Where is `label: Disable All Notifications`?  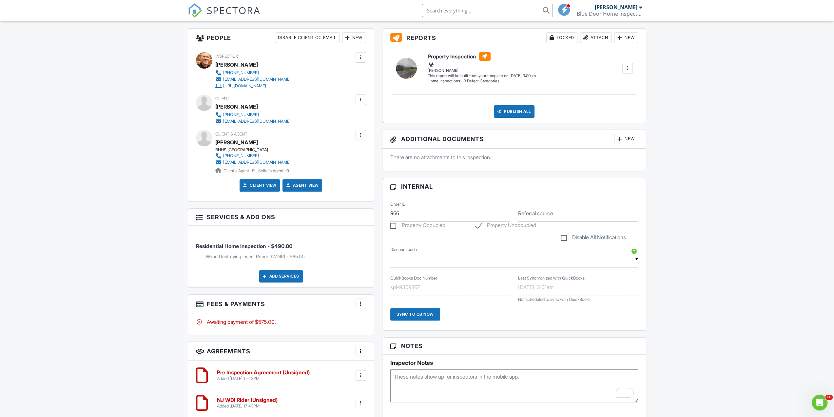 label: Disable All Notifications is located at coordinates (593, 238).